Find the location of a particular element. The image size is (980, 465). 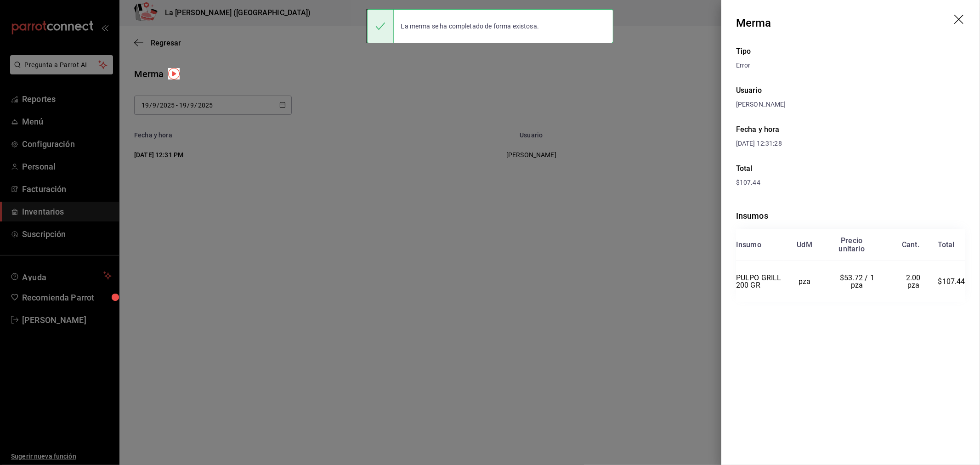

span: 2.00 pza is located at coordinates (914, 281).